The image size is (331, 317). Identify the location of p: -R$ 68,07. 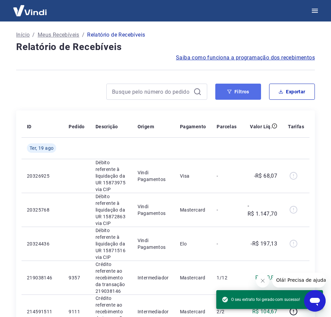
(265, 176).